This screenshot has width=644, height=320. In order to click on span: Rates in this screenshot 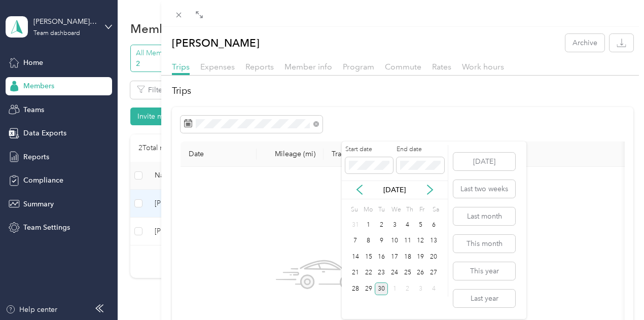, I will do `click(441, 66)`.